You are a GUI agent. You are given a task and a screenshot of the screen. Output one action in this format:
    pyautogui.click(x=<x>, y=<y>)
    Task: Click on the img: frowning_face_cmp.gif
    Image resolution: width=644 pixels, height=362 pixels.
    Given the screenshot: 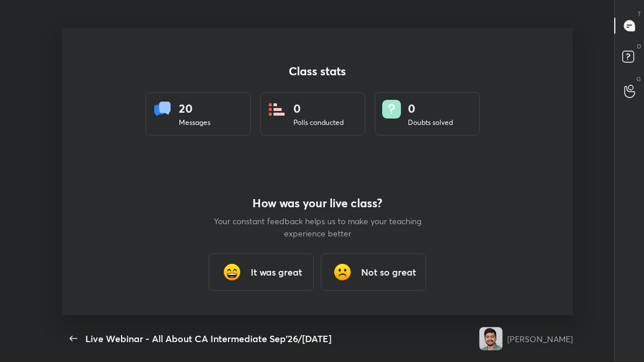 What is the action you would take?
    pyautogui.click(x=343, y=272)
    